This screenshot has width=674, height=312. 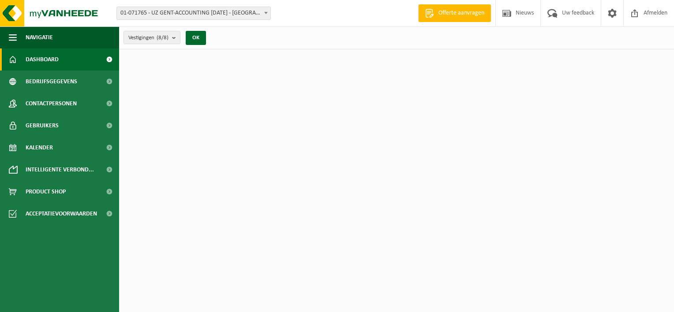 I want to click on span: Offerte aanvragen, so click(x=461, y=13).